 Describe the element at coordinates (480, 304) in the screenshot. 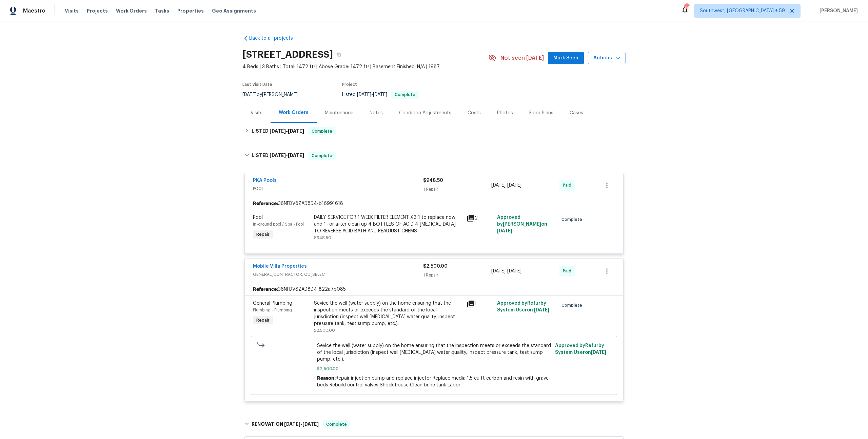

I see `div: 1` at that location.